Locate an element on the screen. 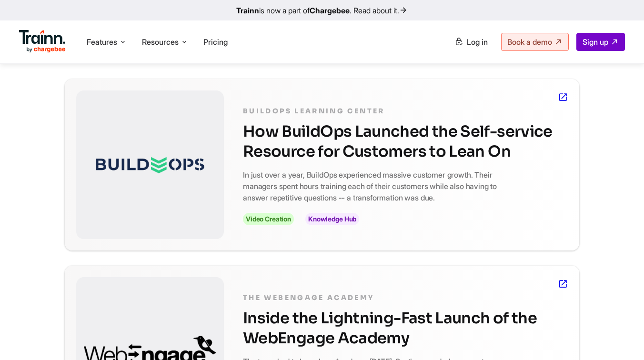 The image size is (644, 360). span: Features is located at coordinates (102, 42).